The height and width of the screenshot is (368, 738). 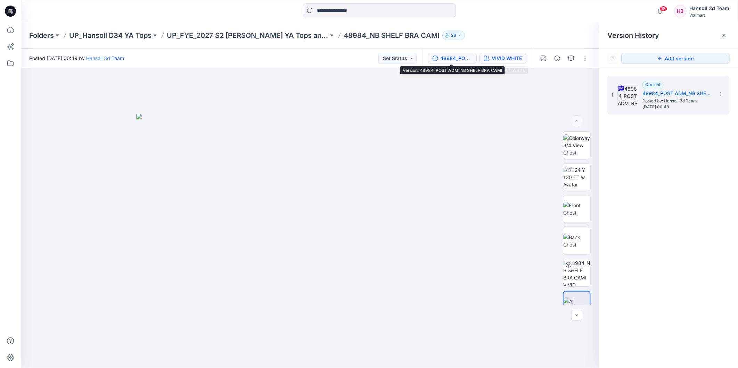 What do you see at coordinates (677, 101) in the screenshot?
I see `span: Posted by: Hansoll 3d Team` at bounding box center [677, 101].